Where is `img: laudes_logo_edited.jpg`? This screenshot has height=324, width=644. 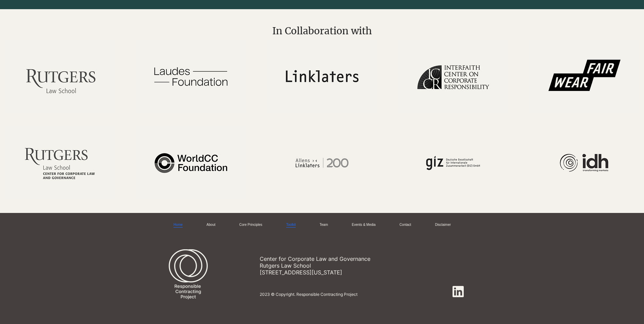
img: laudes_logo_edited.jpg is located at coordinates (190, 76).